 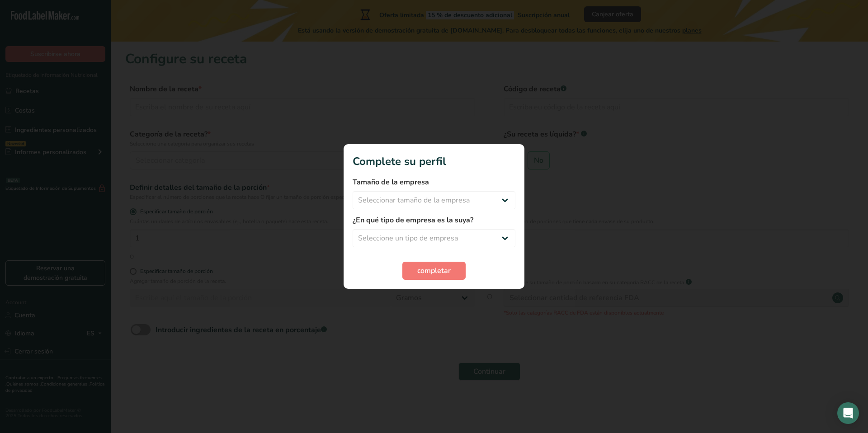 I want to click on div: Open Intercom Messenger, so click(x=849, y=414).